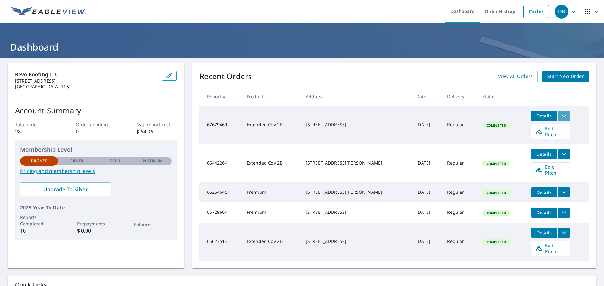  I want to click on p: 2025 Year To Date, so click(96, 208).